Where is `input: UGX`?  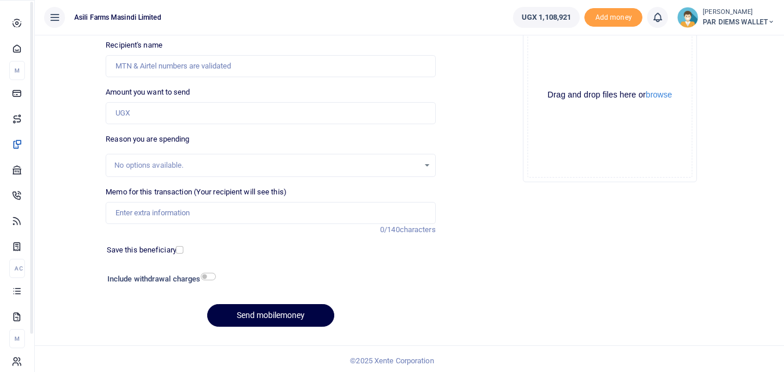 input: UGX is located at coordinates (270, 113).